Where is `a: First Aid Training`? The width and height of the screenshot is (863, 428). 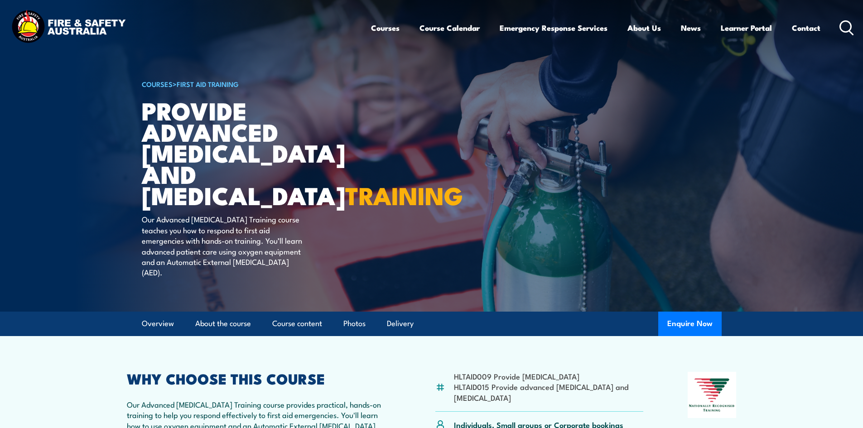 a: First Aid Training is located at coordinates (208, 84).